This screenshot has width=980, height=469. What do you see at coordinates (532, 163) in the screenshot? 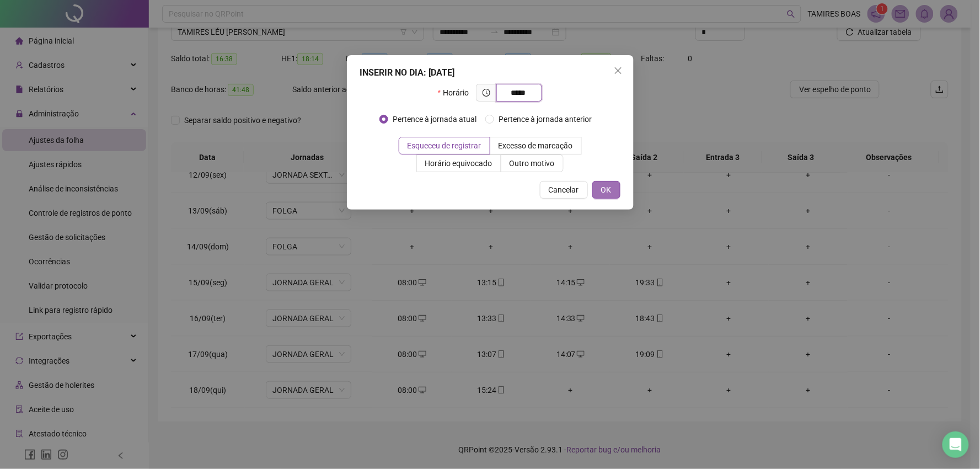
I see `span: Outro motivo` at bounding box center [532, 163].